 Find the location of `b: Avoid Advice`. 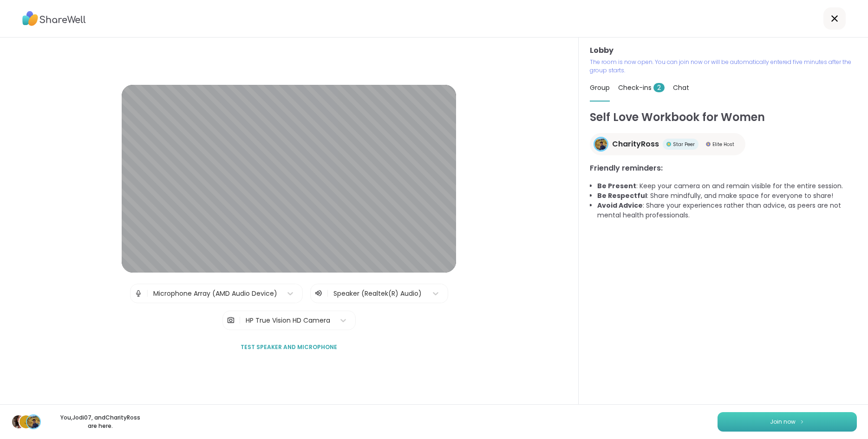

b: Avoid Advice is located at coordinates (620, 205).